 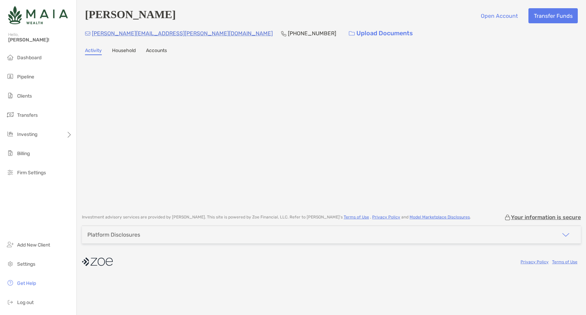 What do you see at coordinates (26, 283) in the screenshot?
I see `span: Get Help` at bounding box center [26, 283].